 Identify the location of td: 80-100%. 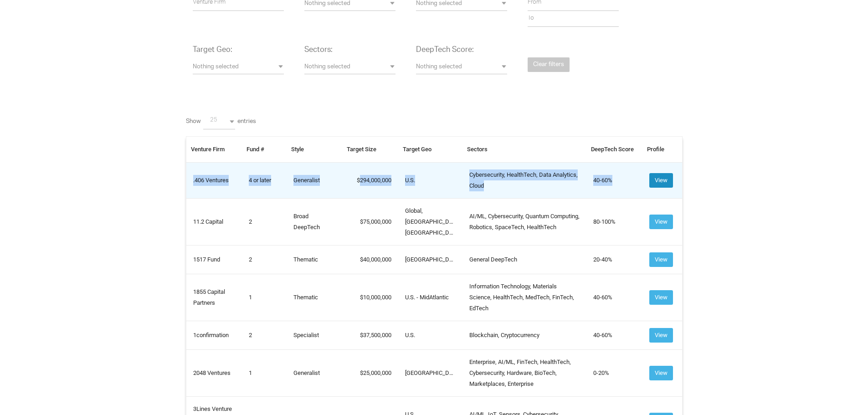
(614, 222).